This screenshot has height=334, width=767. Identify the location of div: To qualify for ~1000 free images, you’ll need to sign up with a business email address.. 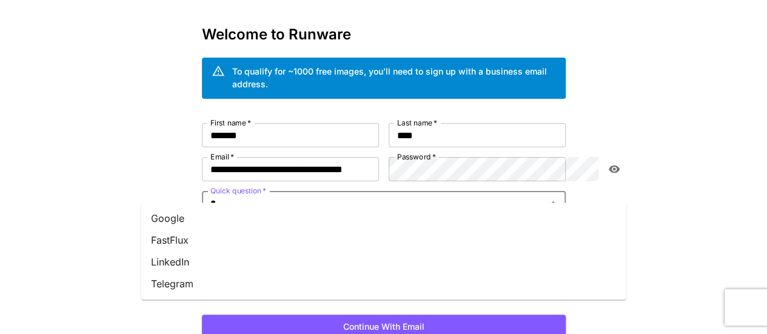
(394, 78).